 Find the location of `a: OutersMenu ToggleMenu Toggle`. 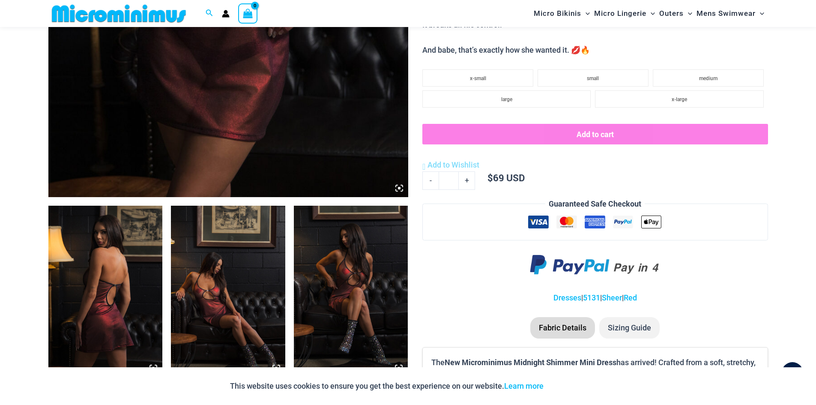

a: OutersMenu ToggleMenu Toggle is located at coordinates (675, 13).